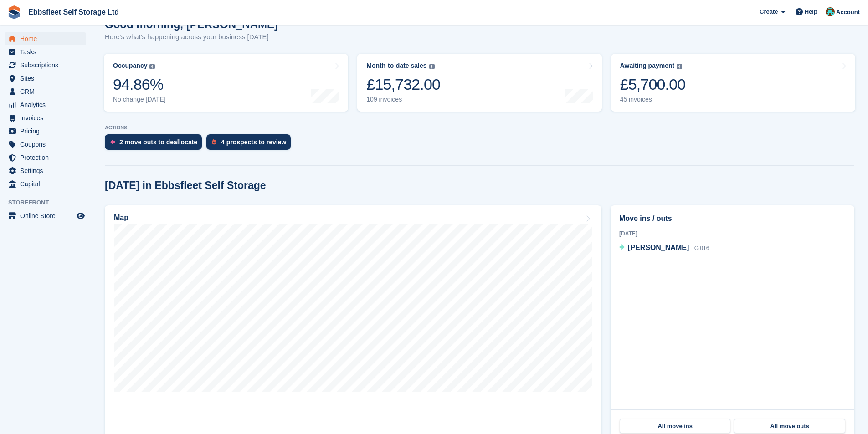  What do you see at coordinates (48, 216) in the screenshot?
I see `span: Online Store` at bounding box center [48, 216].